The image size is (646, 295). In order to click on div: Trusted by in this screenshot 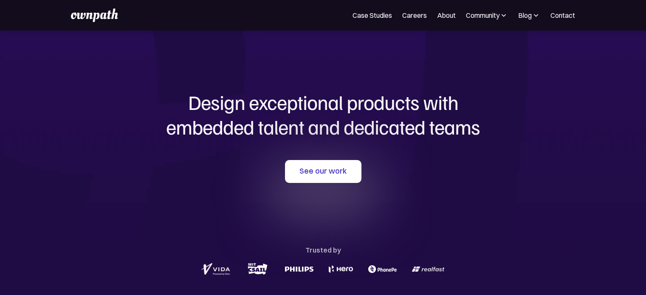, I will do `click(323, 250)`.